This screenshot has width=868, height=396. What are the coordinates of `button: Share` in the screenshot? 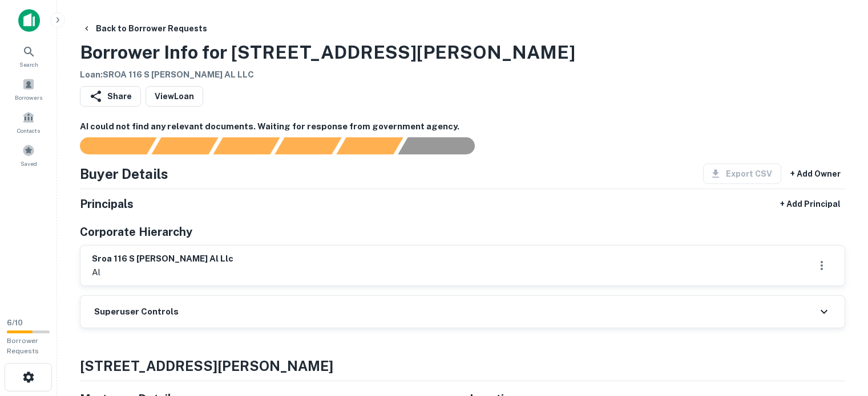 It's located at (110, 96).